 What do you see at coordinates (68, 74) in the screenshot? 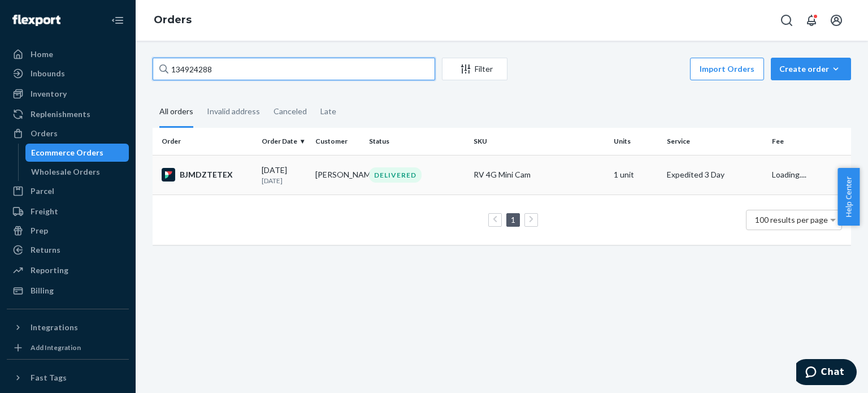
I see `a: Inbounds` at bounding box center [68, 74].